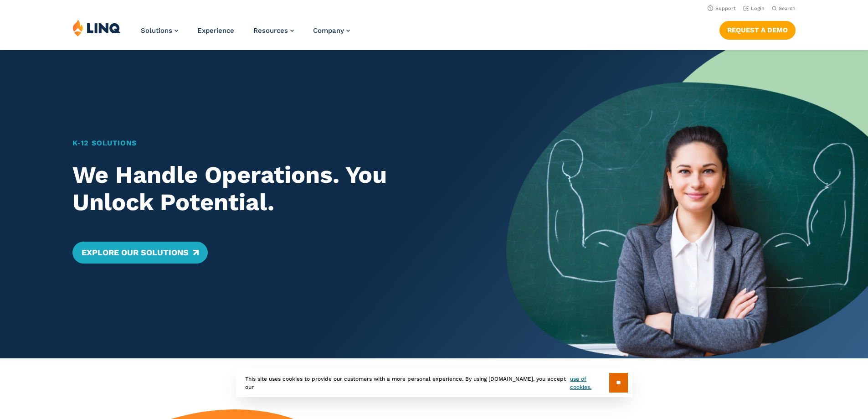 The width and height of the screenshot is (868, 419). What do you see at coordinates (434, 382) in the screenshot?
I see `div: This site uses cookies to provide our customers with a more personal experience. By using [DOMAIN...` at bounding box center [434, 382].